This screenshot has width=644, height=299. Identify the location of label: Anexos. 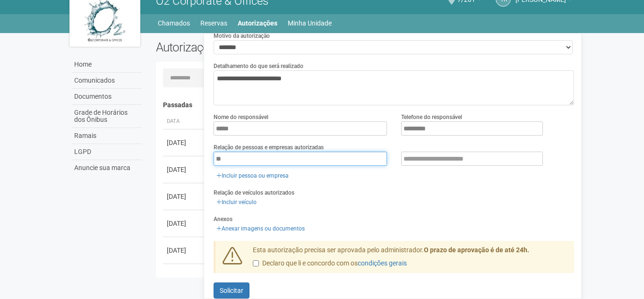
(223, 219).